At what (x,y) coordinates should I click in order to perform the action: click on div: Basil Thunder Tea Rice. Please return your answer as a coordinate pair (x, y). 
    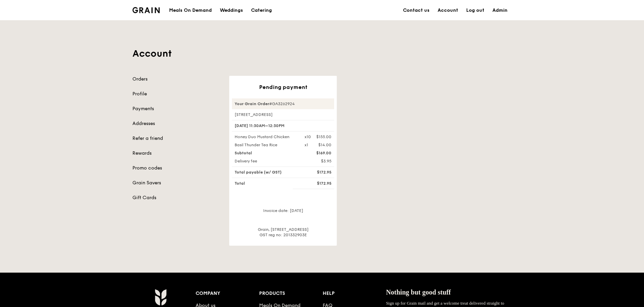
    Looking at the image, I should click on (266, 145).